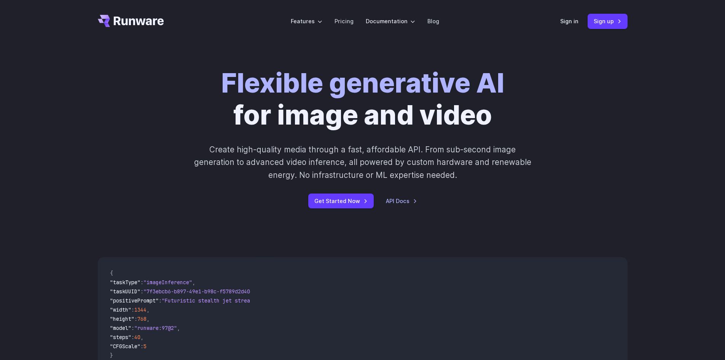 The image size is (725, 360). I want to click on span: "Futuristic stealth jet streaking through a neon-lit cityscape with glowing purple exhaust", so click(300, 300).